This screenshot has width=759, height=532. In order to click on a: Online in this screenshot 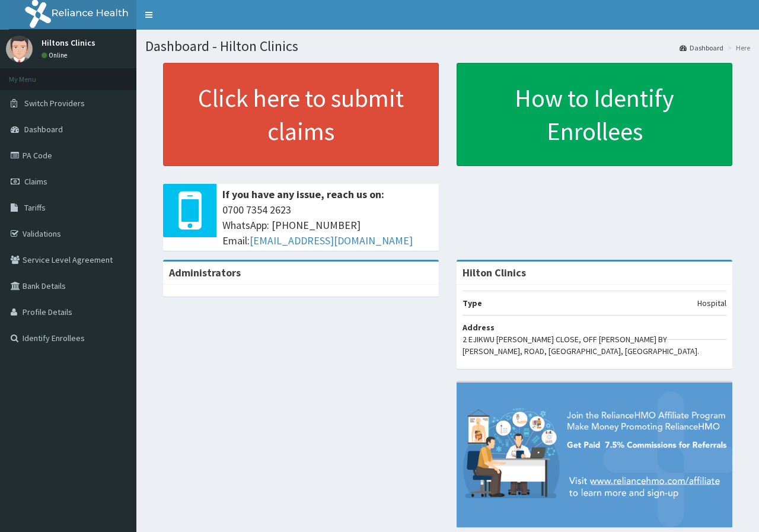, I will do `click(56, 55)`.